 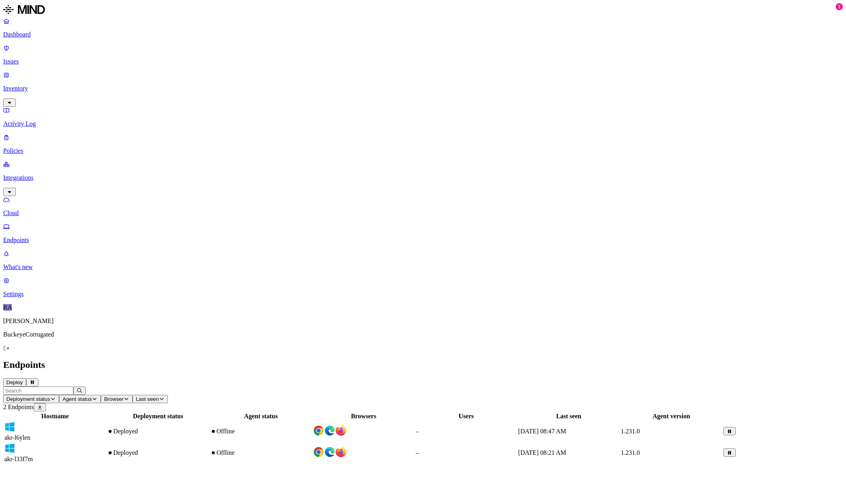 What do you see at coordinates (423, 294) in the screenshot?
I see `p: Settings` at bounding box center [423, 294].